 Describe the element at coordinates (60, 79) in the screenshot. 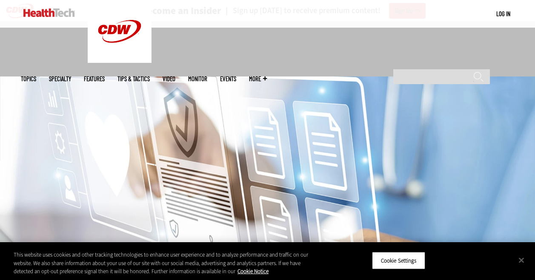

I see `span: Specialty` at that location.